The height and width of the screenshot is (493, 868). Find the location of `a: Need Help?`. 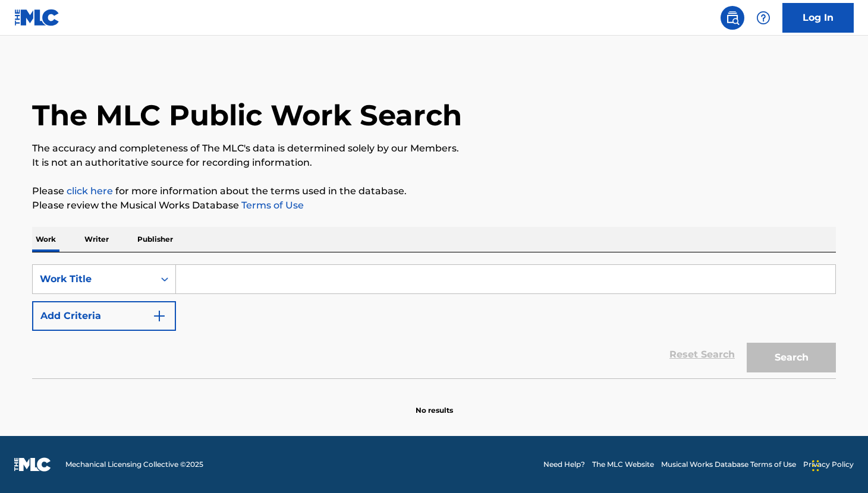

a: Need Help? is located at coordinates (564, 464).